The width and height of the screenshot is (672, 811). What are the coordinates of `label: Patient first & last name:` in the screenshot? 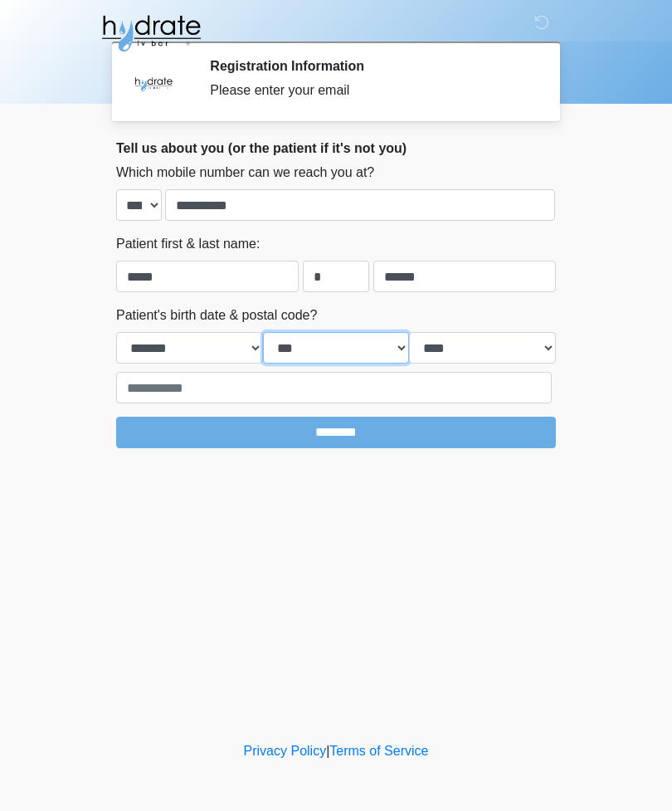 It's located at (188, 244).